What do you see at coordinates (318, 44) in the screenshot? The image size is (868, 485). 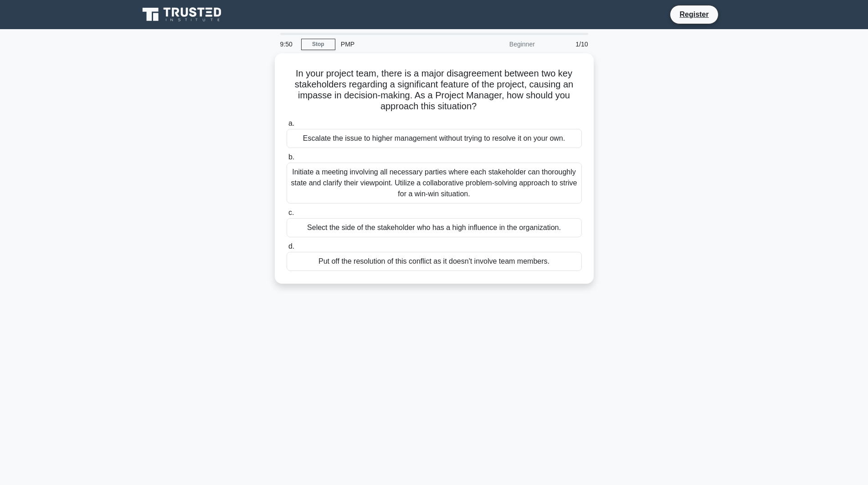 I see `a: Stop` at bounding box center [318, 44].